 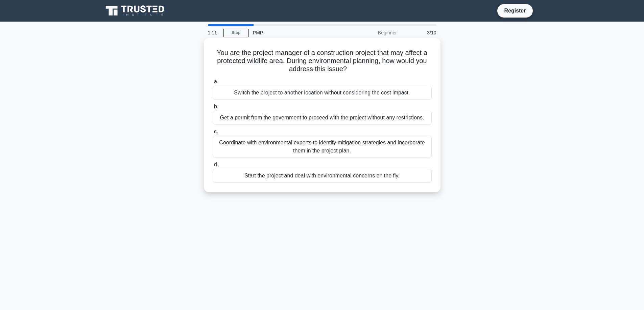 What do you see at coordinates (295, 33) in the screenshot?
I see `div: PMP` at bounding box center [295, 33].